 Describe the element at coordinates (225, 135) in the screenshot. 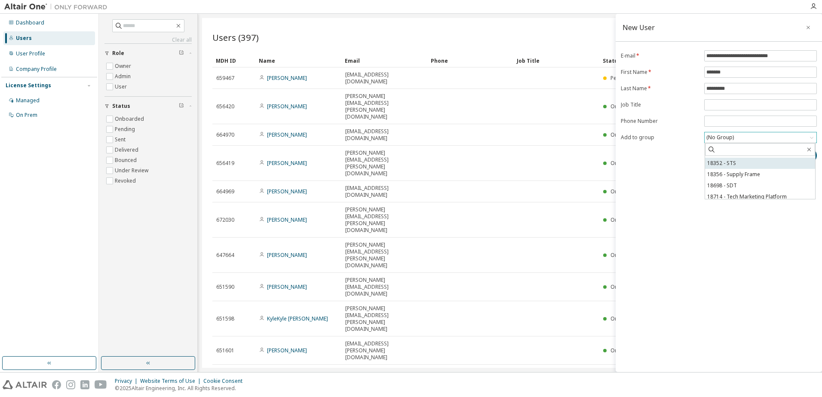

I see `span: 664970` at that location.